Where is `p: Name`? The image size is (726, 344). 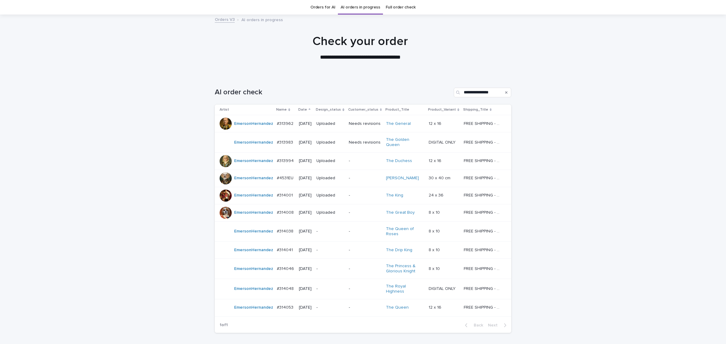 p: Name is located at coordinates (281, 110).